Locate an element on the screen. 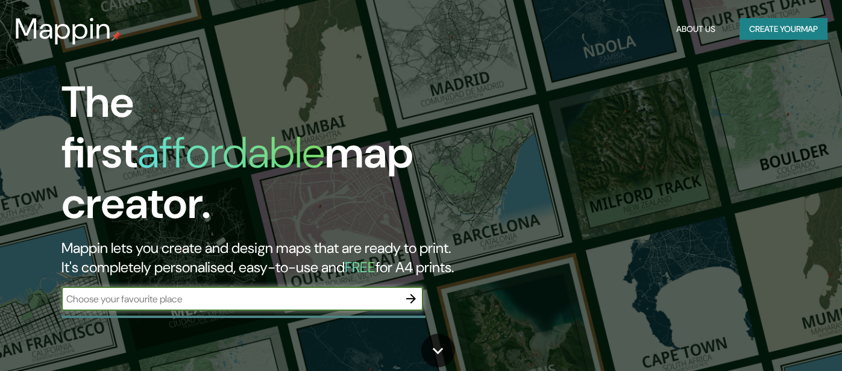 This screenshot has width=842, height=371. button: Create yourmap is located at coordinates (783, 29).